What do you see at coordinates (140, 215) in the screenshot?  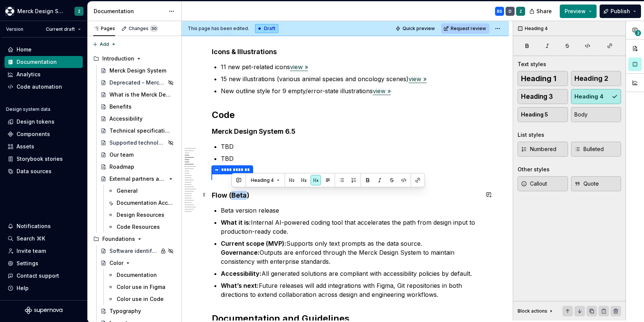 I see `div: Design Resources` at bounding box center [140, 215].